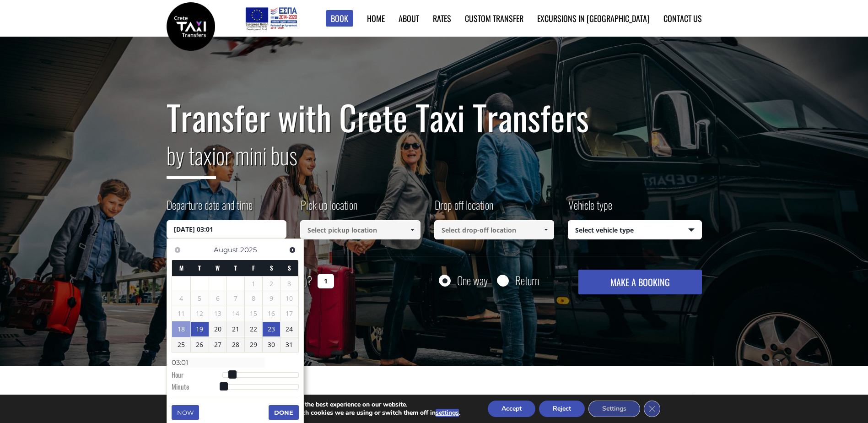 The width and height of the screenshot is (868, 423). Describe the element at coordinates (289, 313) in the screenshot. I see `span: 17` at that location.